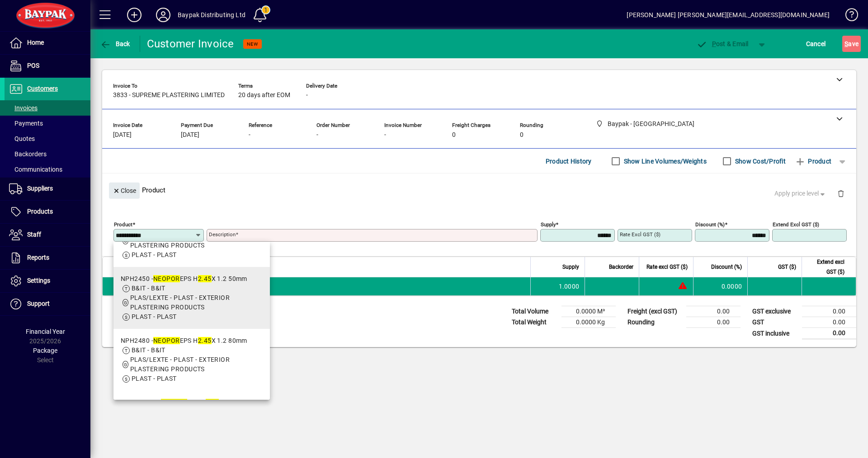  What do you see at coordinates (640, 235) in the screenshot?
I see `mat-label: Rate excl GST ($)` at bounding box center [640, 235].